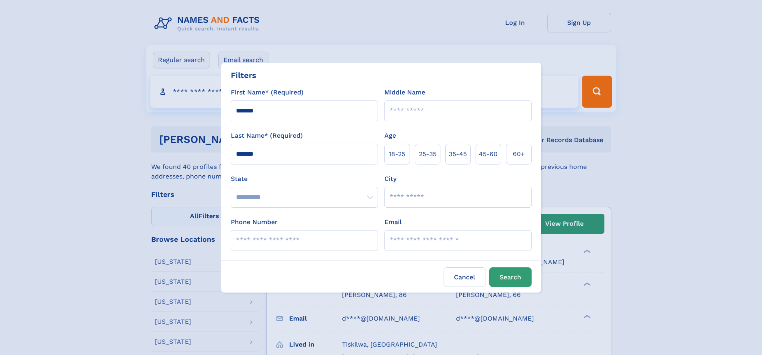  I want to click on span: 18‑25, so click(397, 154).